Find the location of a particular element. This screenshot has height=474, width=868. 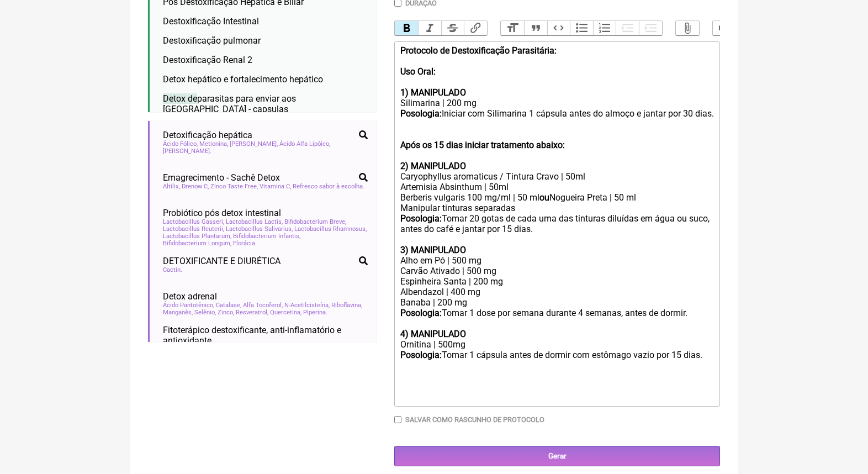

span: Bifidobacterium Longum is located at coordinates (197, 243).